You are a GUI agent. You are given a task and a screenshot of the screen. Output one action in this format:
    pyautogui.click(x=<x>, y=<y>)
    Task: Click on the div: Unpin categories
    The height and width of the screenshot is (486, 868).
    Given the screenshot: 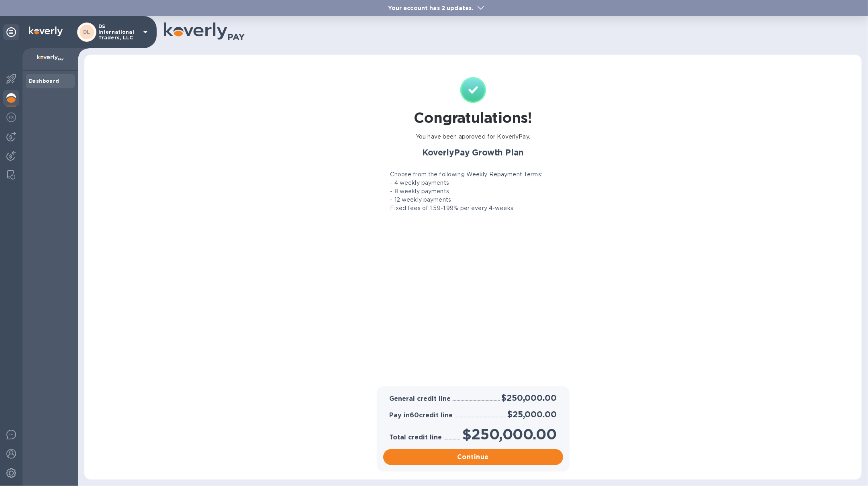 What is the action you would take?
    pyautogui.click(x=11, y=32)
    